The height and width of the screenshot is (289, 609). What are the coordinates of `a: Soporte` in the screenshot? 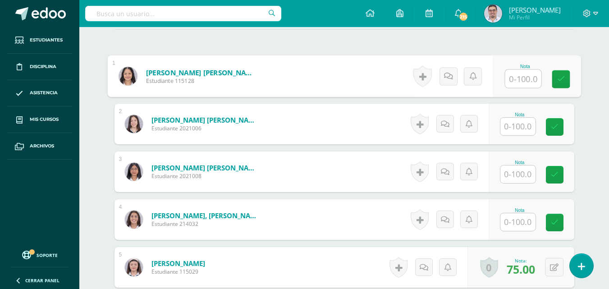 It's located at (40, 254).